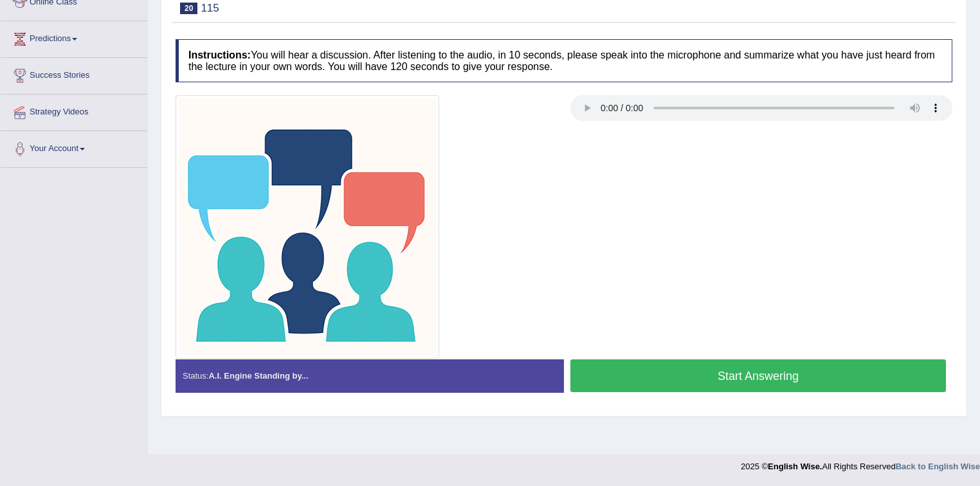 This screenshot has height=486, width=980. What do you see at coordinates (258, 375) in the screenshot?
I see `strong: A.I. Engine Standing by...` at bounding box center [258, 375].